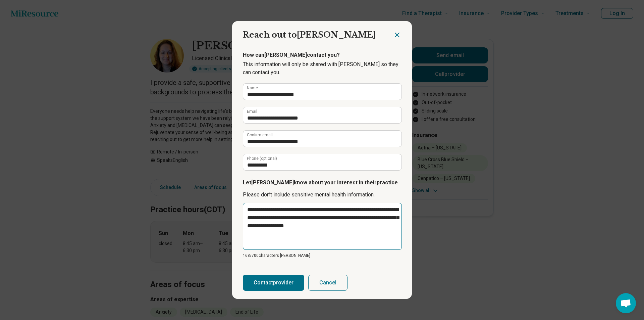 This screenshot has height=320, width=644. What do you see at coordinates (259, 135) in the screenshot?
I see `label: Confirm email` at bounding box center [259, 135].